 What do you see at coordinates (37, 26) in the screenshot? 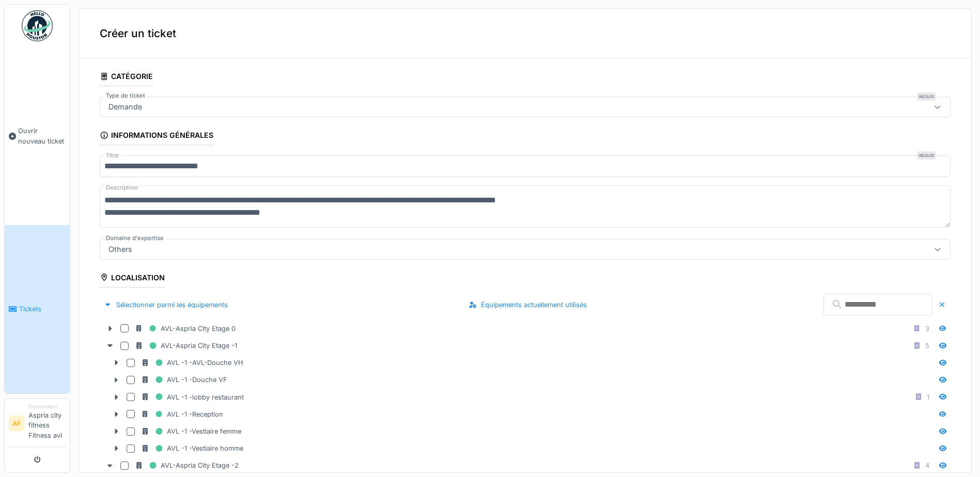
I see `img: Badge_color-CXgf-gQk.svg` at bounding box center [37, 26].